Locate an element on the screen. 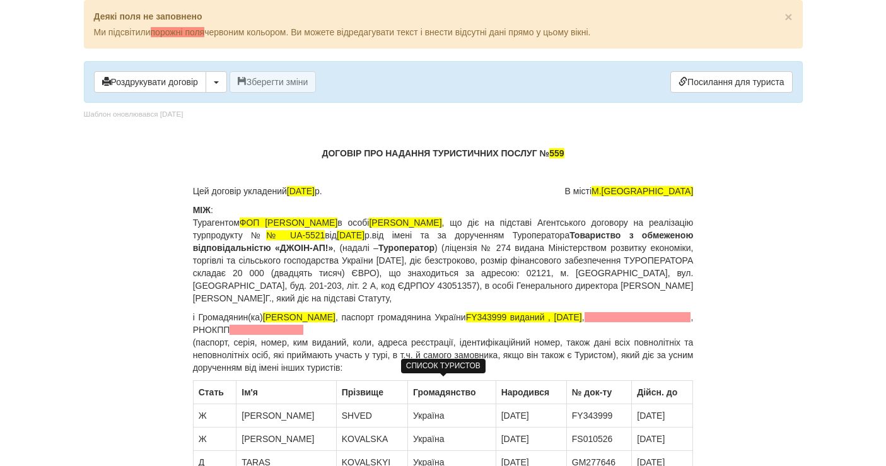 The height and width of the screenshot is (466, 886). td: FY343999 is located at coordinates (598, 415).